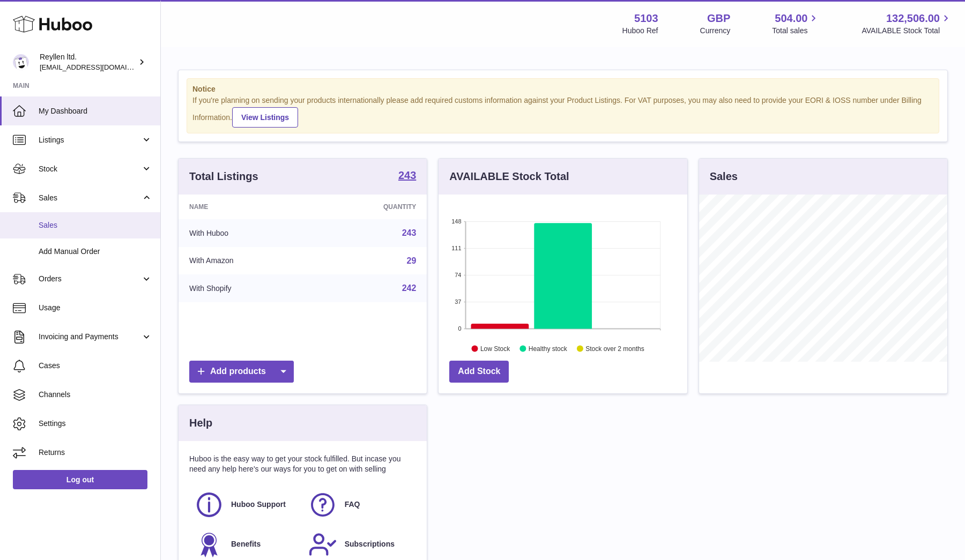 Image resolution: width=965 pixels, height=560 pixels. I want to click on span: 504.00, so click(791, 18).